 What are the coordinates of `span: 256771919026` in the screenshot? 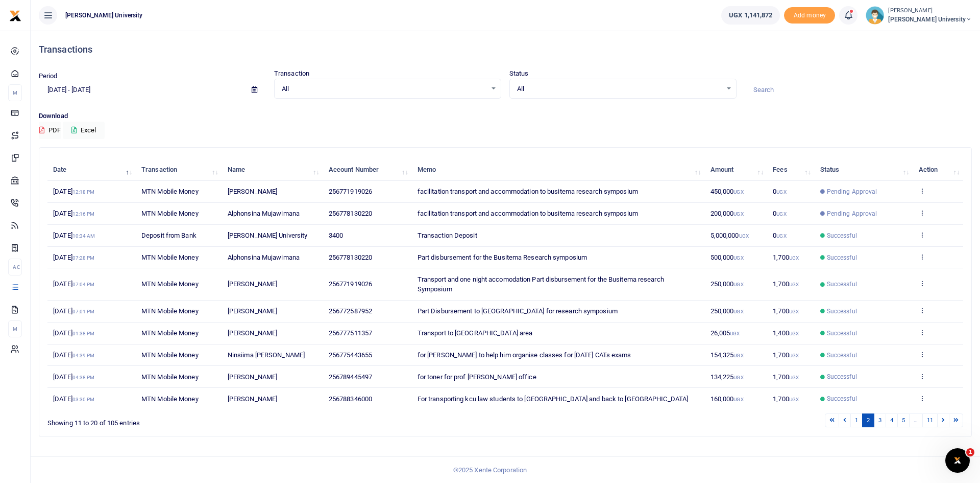 It's located at (350, 191).